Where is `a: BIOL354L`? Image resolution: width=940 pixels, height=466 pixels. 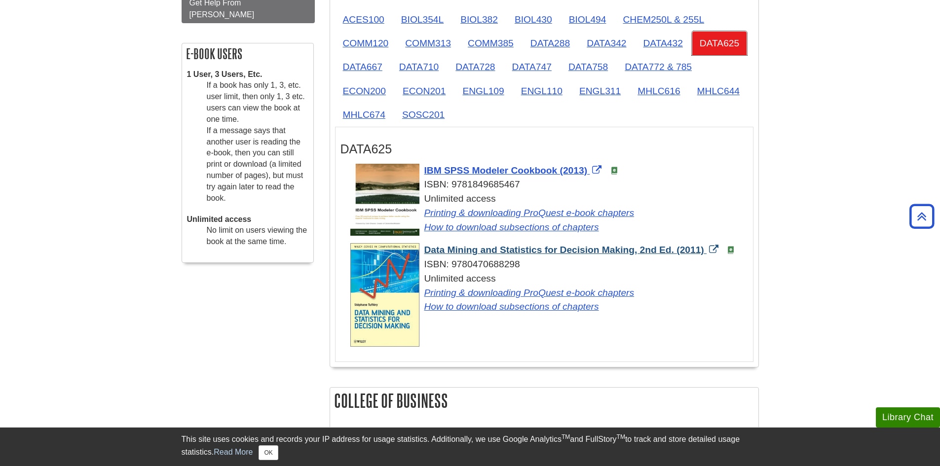
a: BIOL354L is located at coordinates (422, 19).